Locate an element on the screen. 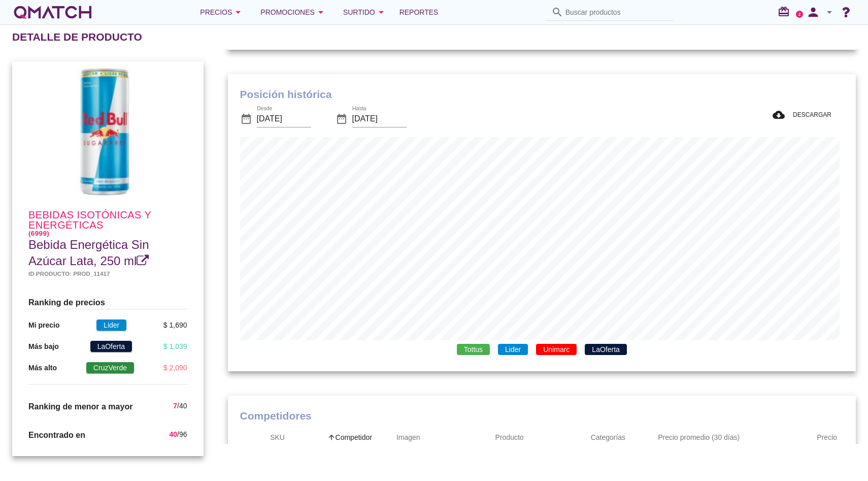 Image resolution: width=868 pixels, height=481 pixels. th: Competidor: Sorted ascending. Activate to sort descending. is located at coordinates (350, 438).